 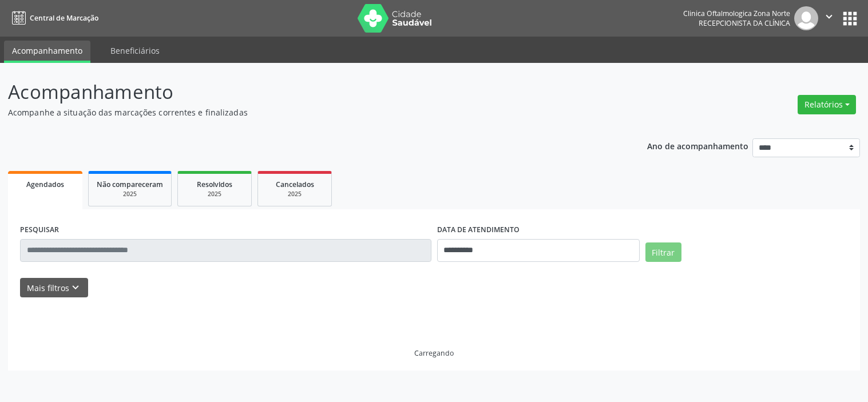 I want to click on button: Relatórios, so click(x=827, y=105).